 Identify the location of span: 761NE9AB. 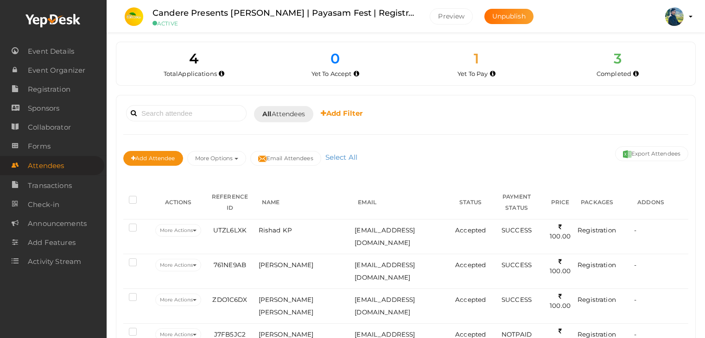
(230, 265).